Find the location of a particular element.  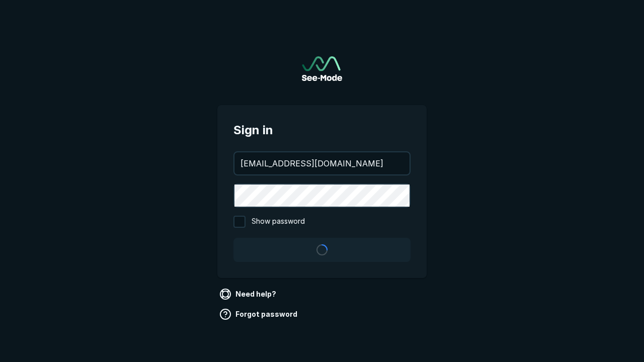

a: Forgot password is located at coordinates (259, 315).